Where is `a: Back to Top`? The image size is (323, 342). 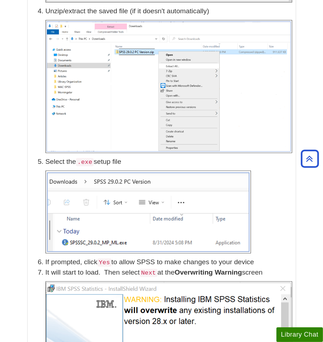 a: Back to Top is located at coordinates (310, 158).